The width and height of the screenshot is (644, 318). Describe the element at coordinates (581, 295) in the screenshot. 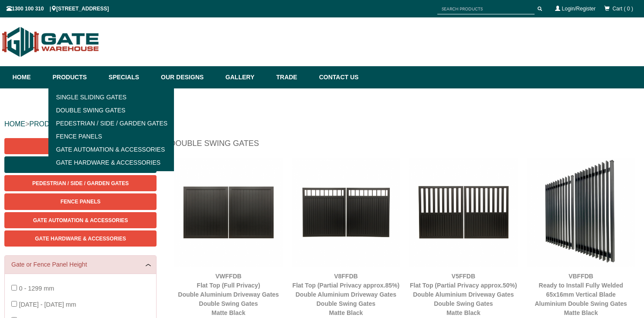

I see `a: VBFFDBReady to Install Fully Welded 65x16mm Vertical BladeAluminium Double Swing GatesMatte Black` at that location.